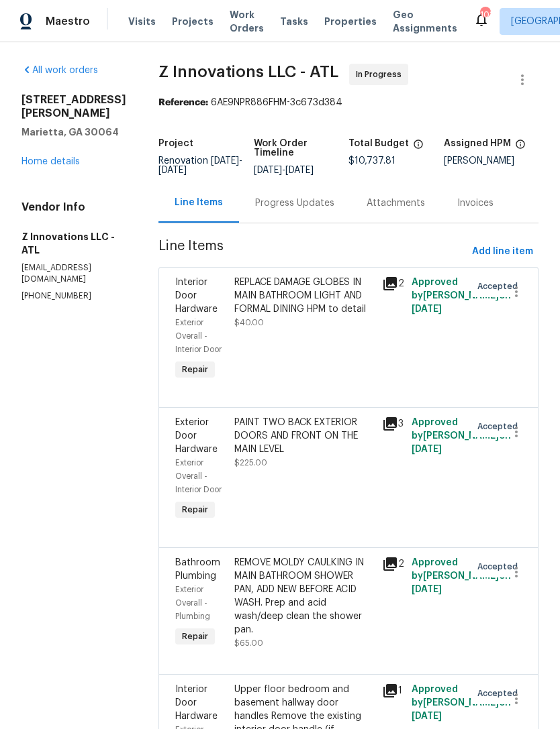  What do you see at coordinates (74, 207) in the screenshot?
I see `h4: Vendor Info` at bounding box center [74, 207].